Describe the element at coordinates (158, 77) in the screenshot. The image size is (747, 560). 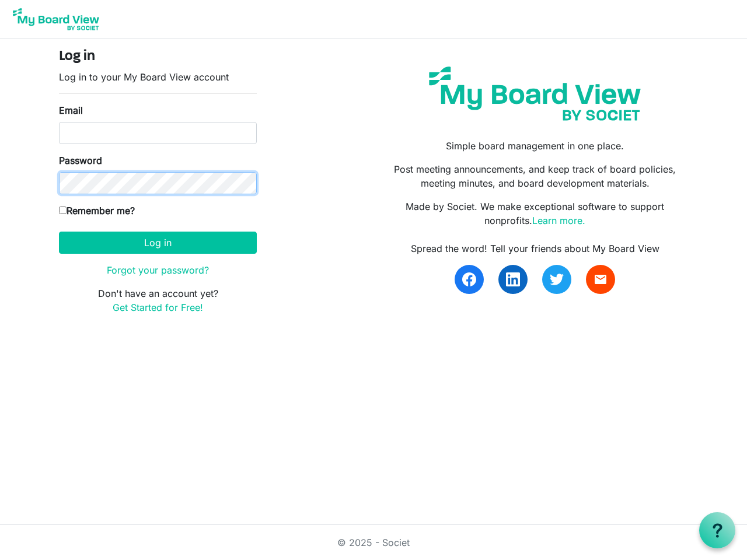
I see `p: Log in to your My Board View account` at that location.